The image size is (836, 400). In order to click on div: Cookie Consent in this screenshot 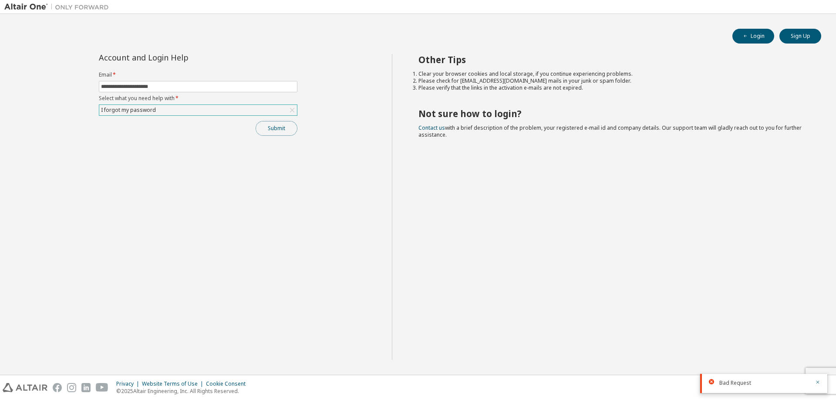, I will do `click(228, 384)`.